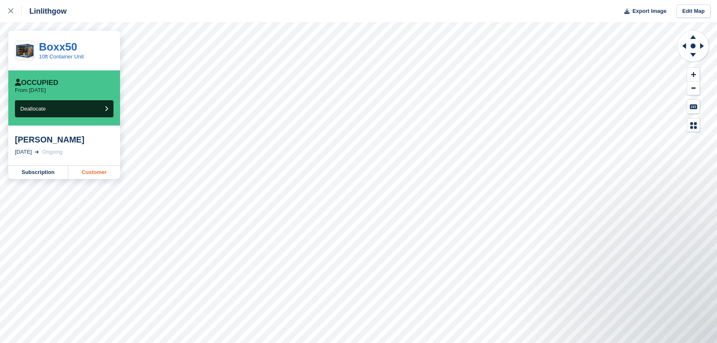  I want to click on img: arrow-right-light-icn-cde0832a797a2874e46488d9cf13f60e5c3a73dbe684e267c42b8395dfbc2abf.svg, so click(37, 152).